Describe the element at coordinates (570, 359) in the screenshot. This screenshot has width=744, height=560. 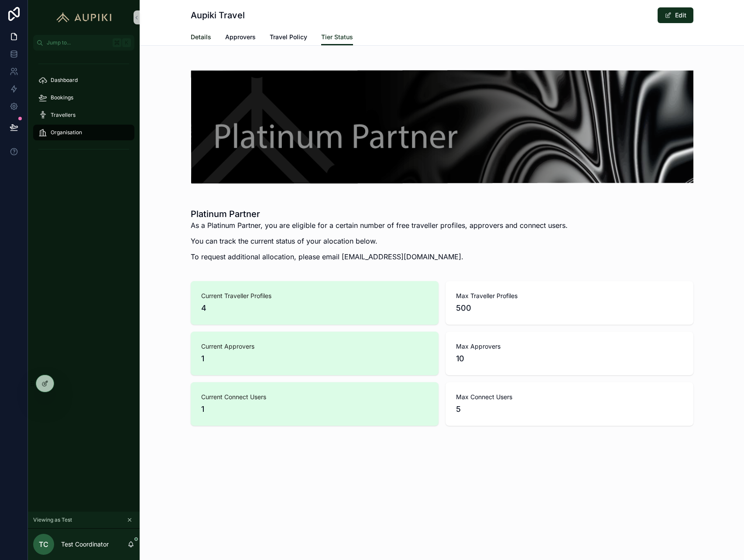
I see `span: 10` at that location.